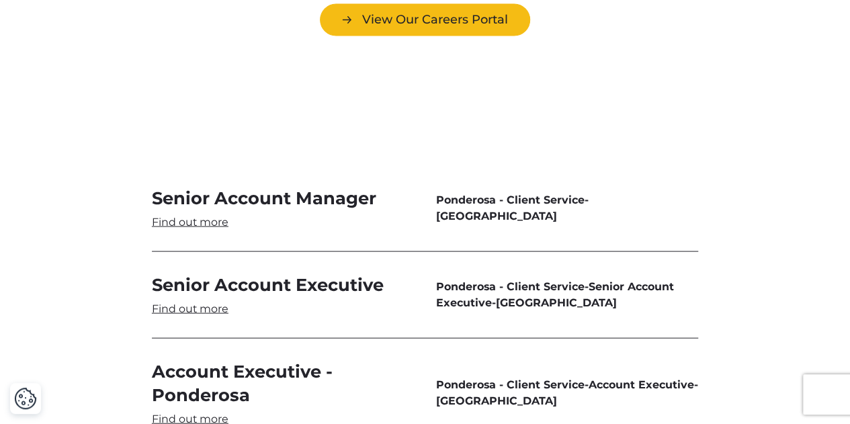 Image resolution: width=850 pixels, height=424 pixels. Describe the element at coordinates (425, 19) in the screenshot. I see `a: View Our Careers Portal` at that location.